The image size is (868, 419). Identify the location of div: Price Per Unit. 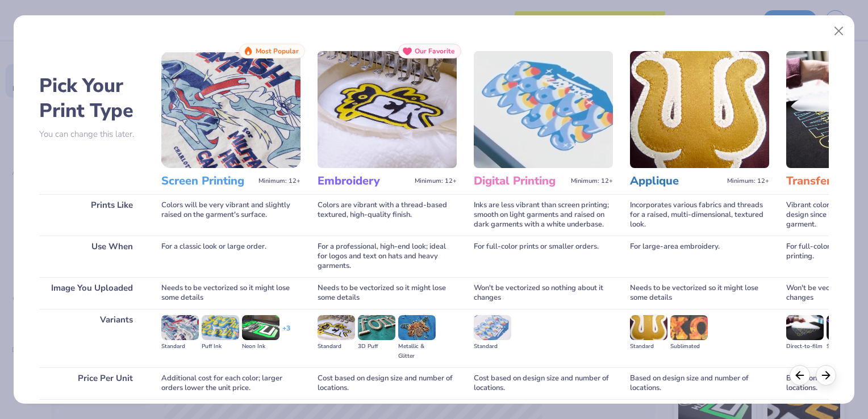
(91, 383).